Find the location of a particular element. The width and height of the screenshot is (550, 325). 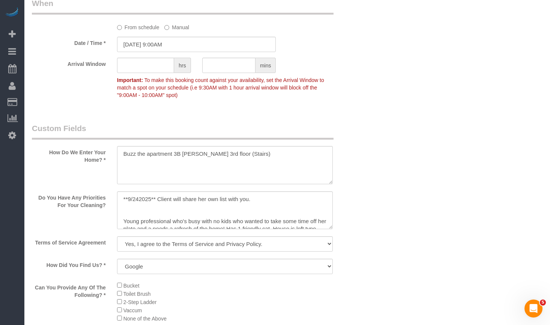

a: Automaid Logo is located at coordinates (12, 13).